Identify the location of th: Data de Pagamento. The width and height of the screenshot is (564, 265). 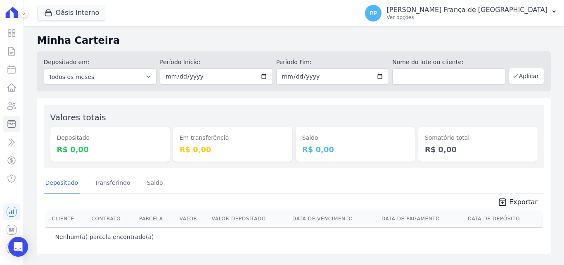
(421, 218).